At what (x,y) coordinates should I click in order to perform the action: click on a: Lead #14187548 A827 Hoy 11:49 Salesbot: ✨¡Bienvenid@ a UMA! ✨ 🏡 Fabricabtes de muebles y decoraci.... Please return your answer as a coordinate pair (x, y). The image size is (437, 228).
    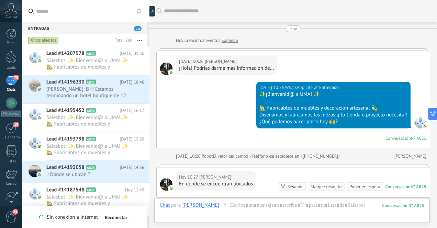
    Looking at the image, I should click on (86, 197).